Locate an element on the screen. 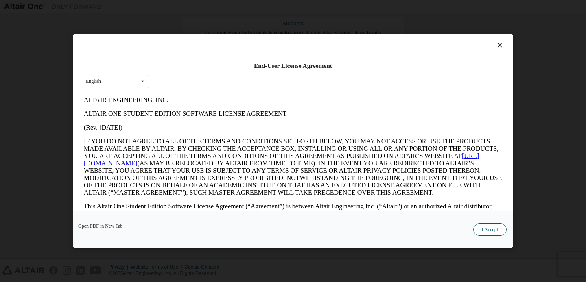  div: End-User License Agreement is located at coordinates (293, 66).